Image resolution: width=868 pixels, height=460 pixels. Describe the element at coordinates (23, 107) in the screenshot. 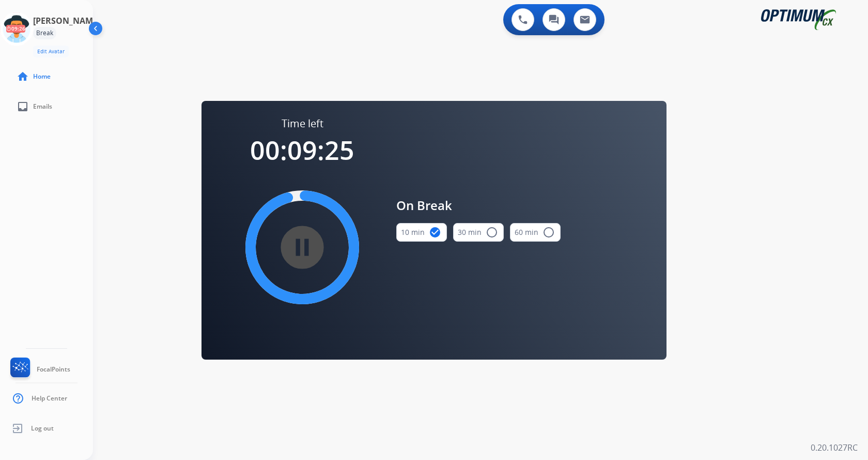

I see `mat-icon: inbox` at that location.